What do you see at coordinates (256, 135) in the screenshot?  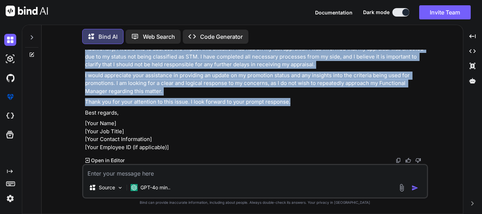 I see `p: [Your Name] [Your Job Title] [Your Contact Information] [Your Employee ID (if applicable)]` at bounding box center [256, 135].